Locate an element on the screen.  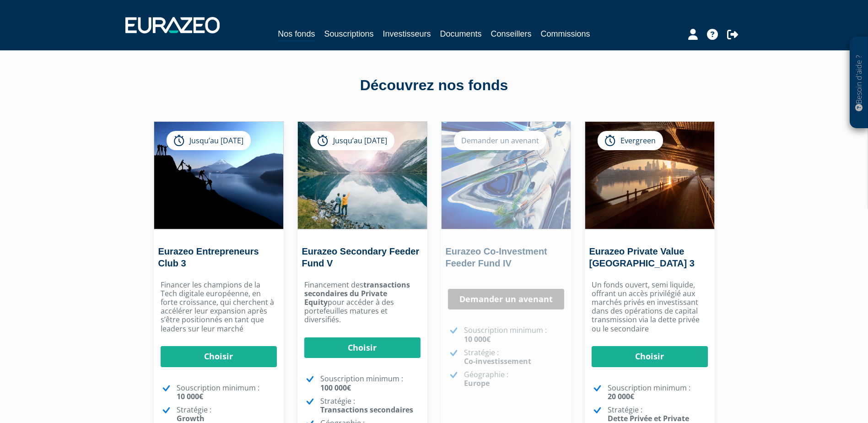
a: Souscriptions is located at coordinates (349, 34).